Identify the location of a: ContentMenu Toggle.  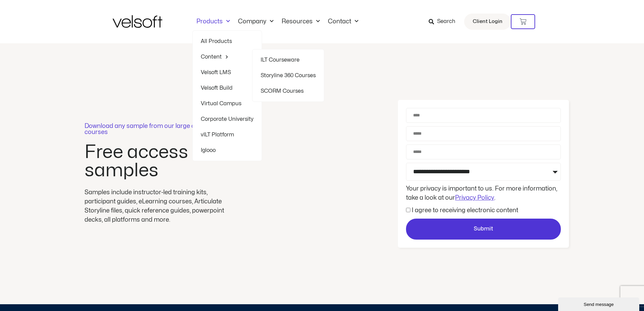
(227, 57).